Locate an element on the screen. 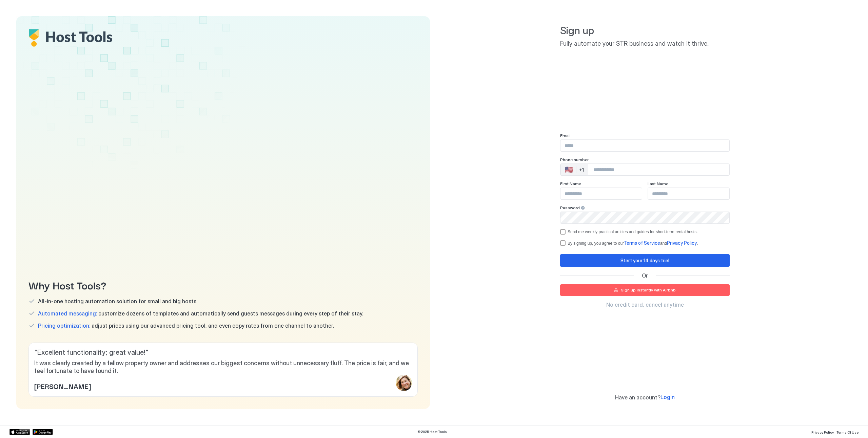 This screenshot has height=438, width=868. div: Send me weekly practical articles and guides for short-term rental hosts. is located at coordinates (633, 232).